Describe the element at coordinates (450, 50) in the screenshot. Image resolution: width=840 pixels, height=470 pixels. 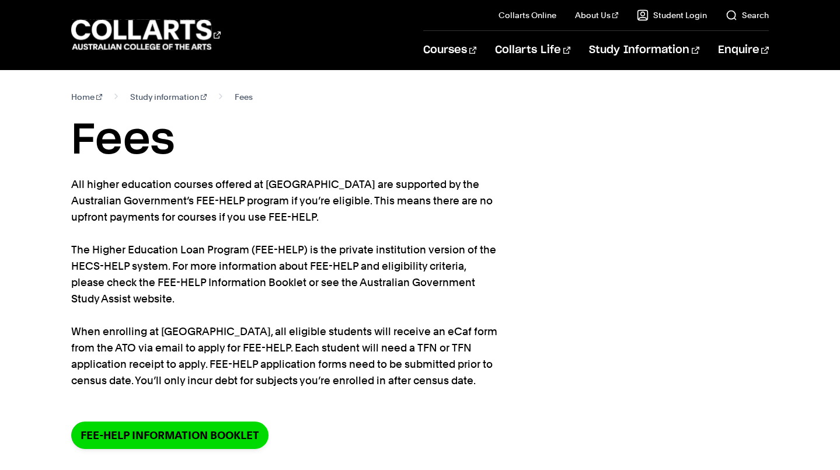
I see `a: Courses` at that location.